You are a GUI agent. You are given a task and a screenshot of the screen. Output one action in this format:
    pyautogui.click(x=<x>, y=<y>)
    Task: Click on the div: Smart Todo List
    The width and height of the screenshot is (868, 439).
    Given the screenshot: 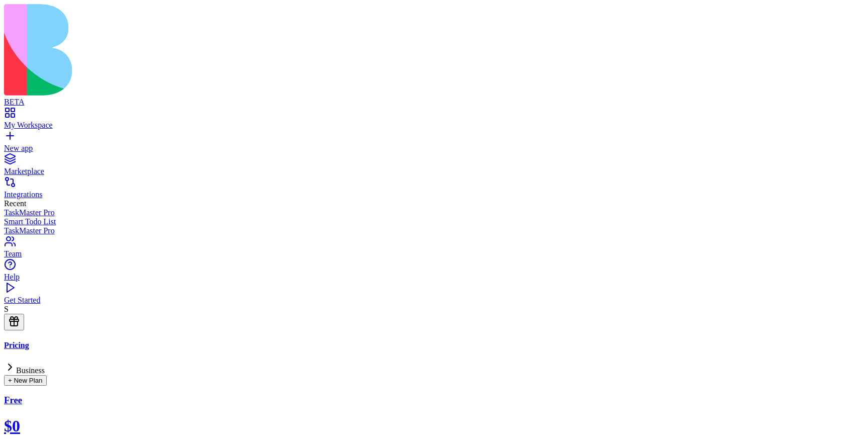 What is the action you would take?
    pyautogui.click(x=434, y=221)
    